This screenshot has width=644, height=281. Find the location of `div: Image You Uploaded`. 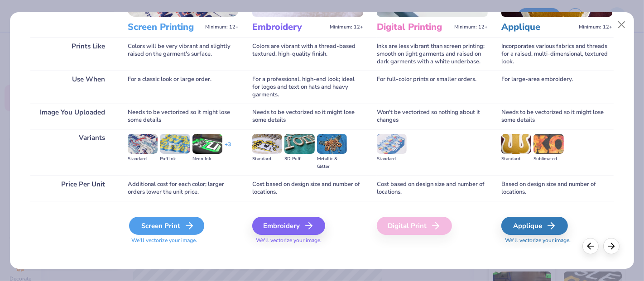

div: Image You Uploaded is located at coordinates (72, 116).